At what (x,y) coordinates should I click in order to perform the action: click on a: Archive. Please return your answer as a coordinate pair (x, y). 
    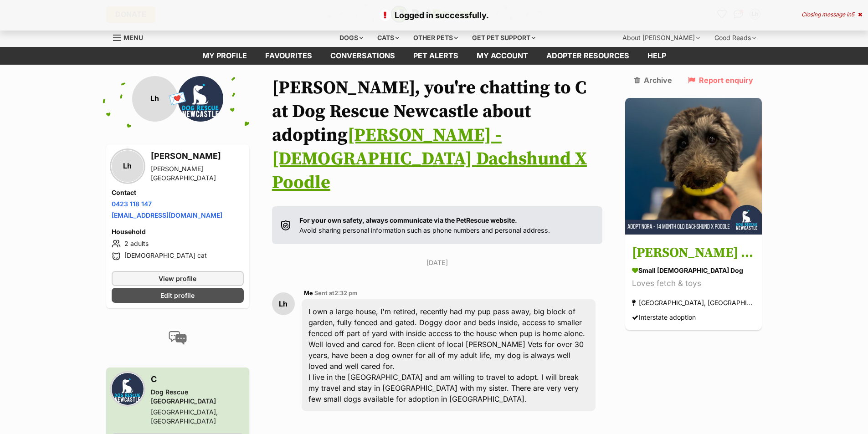
    Looking at the image, I should click on (652, 80).